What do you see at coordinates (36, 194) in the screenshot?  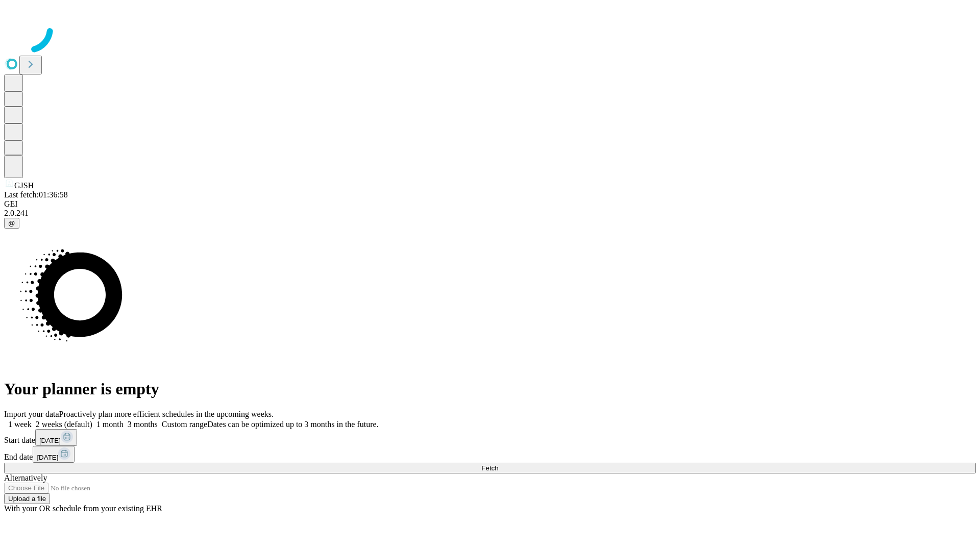 I see `span: Last fetch: 01:36:58` at bounding box center [36, 194].